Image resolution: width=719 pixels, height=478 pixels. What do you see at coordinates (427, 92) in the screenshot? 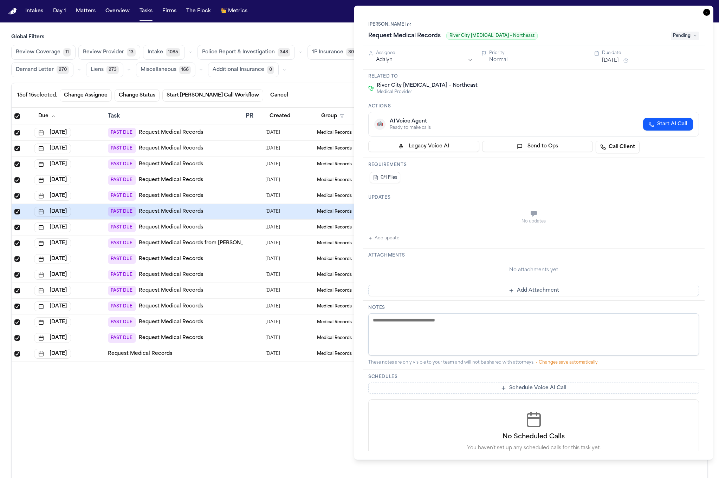
I see `span: Medical Provider` at bounding box center [427, 92].